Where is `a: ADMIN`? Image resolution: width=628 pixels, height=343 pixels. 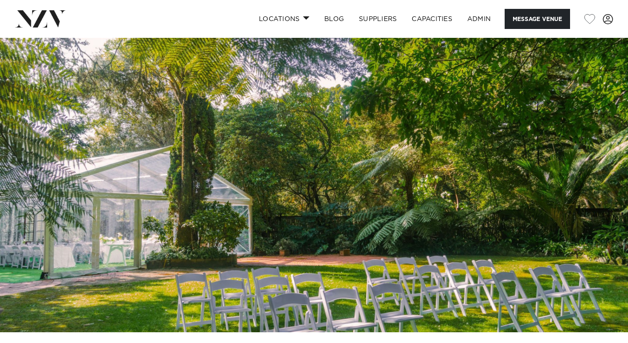 a: ADMIN is located at coordinates (479, 19).